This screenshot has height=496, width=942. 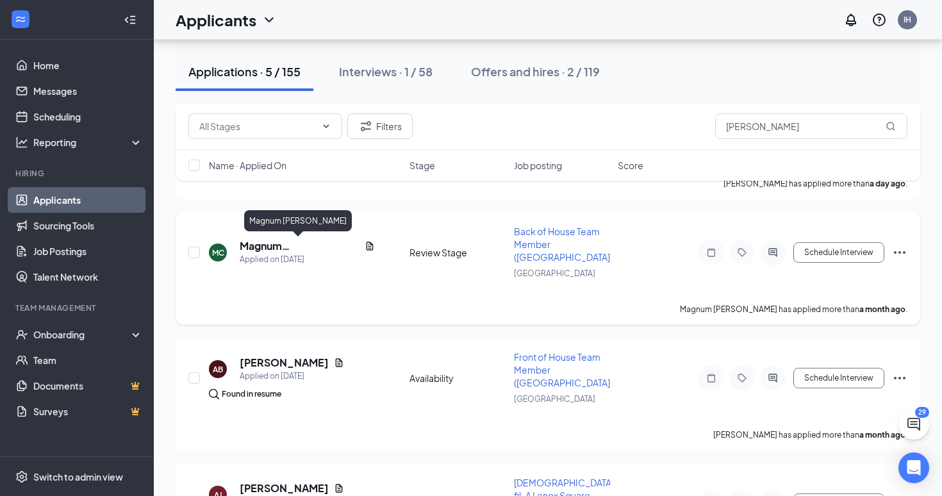 What do you see at coordinates (251, 394) in the screenshot?
I see `div: Found in resume` at bounding box center [251, 394].